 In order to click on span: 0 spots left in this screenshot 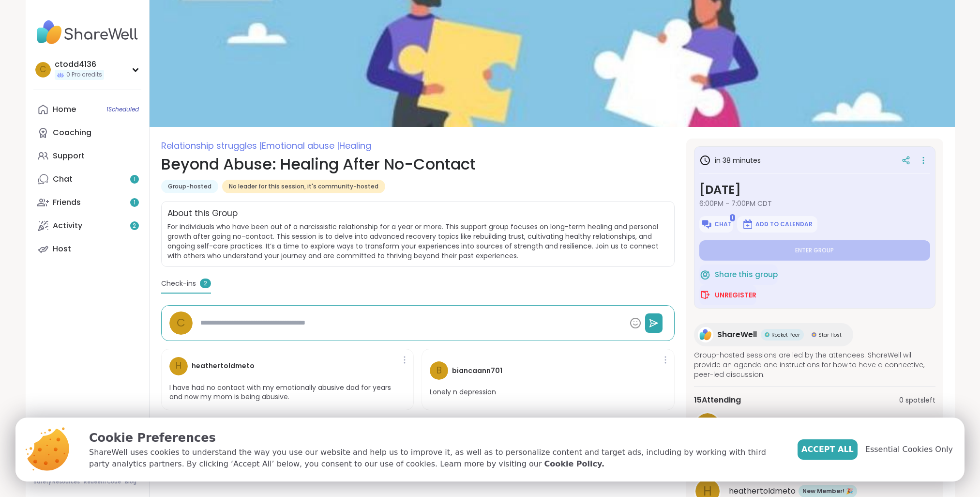, I will do `click(917, 400)`.